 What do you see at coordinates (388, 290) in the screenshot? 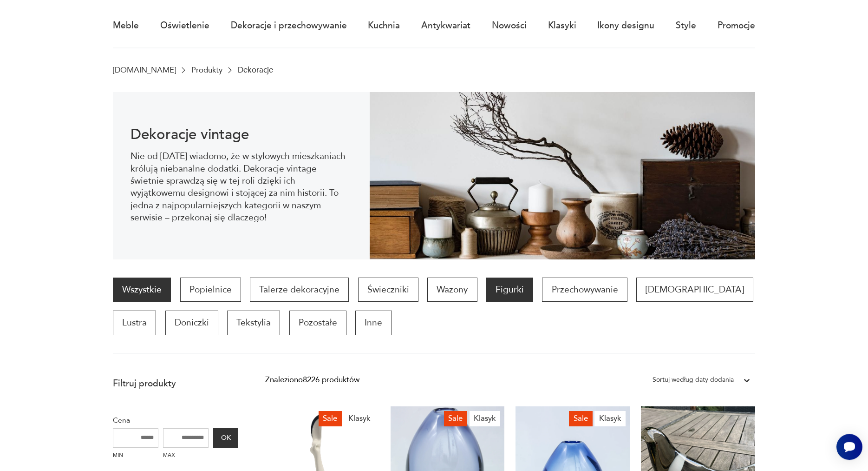
I see `a: Świeczniki` at bounding box center [388, 290].